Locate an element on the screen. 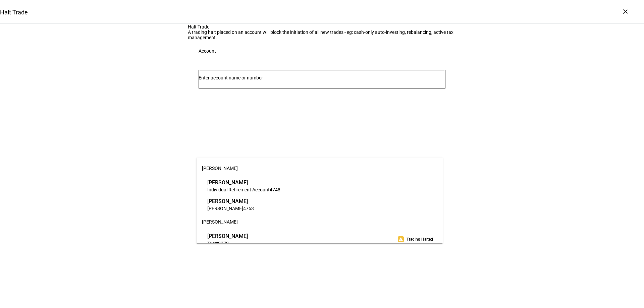 The width and height of the screenshot is (644, 308). div: Trading Halted is located at coordinates (416, 239).